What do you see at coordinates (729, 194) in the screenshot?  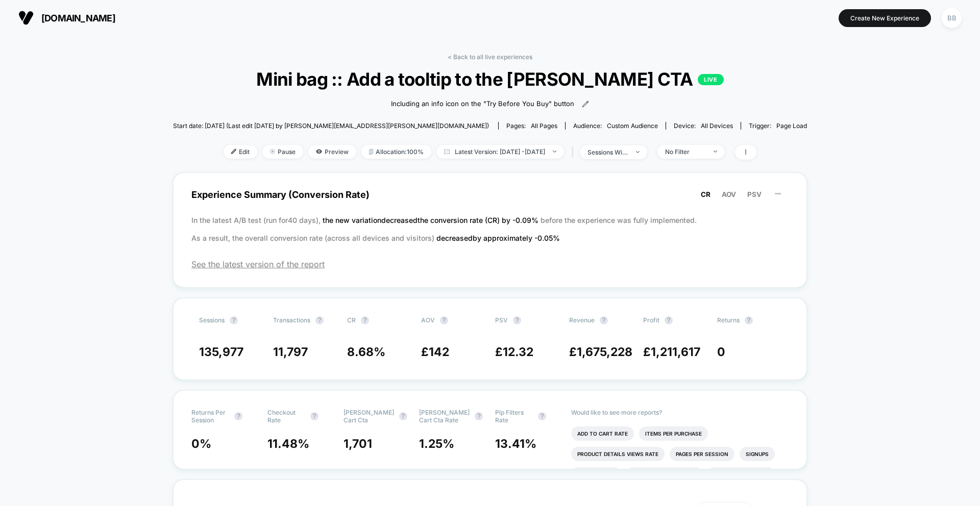 I see `button: AOV` at bounding box center [729, 194].